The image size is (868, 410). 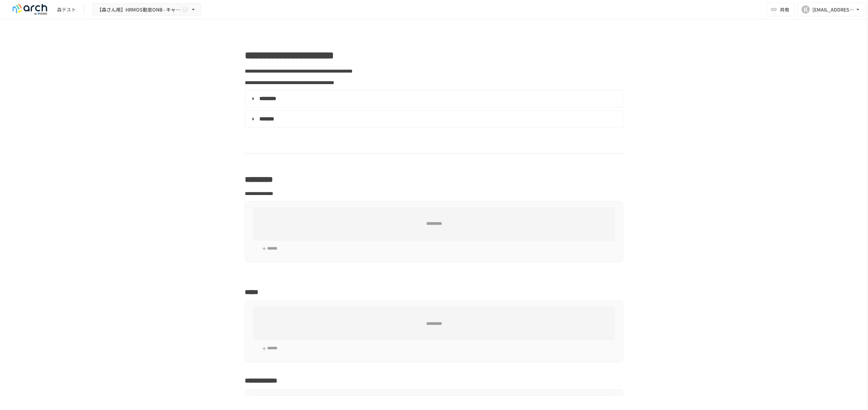 I want to click on img: logo-default@2x-9cf2c760.svg, so click(x=30, y=9).